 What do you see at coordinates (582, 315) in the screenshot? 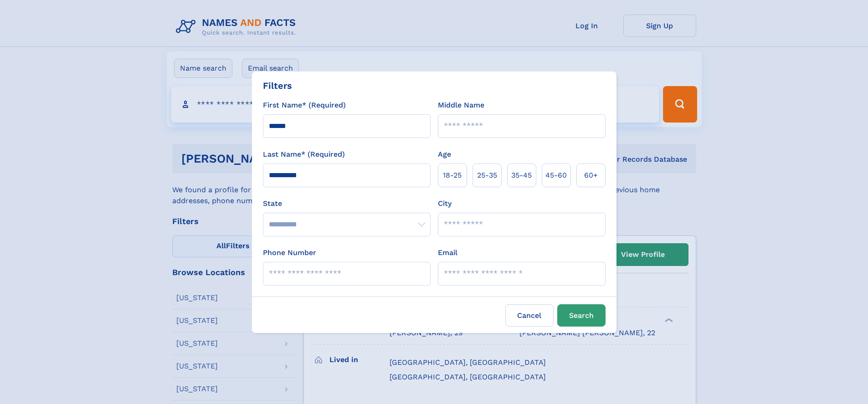
I see `button: Search` at bounding box center [582, 315].